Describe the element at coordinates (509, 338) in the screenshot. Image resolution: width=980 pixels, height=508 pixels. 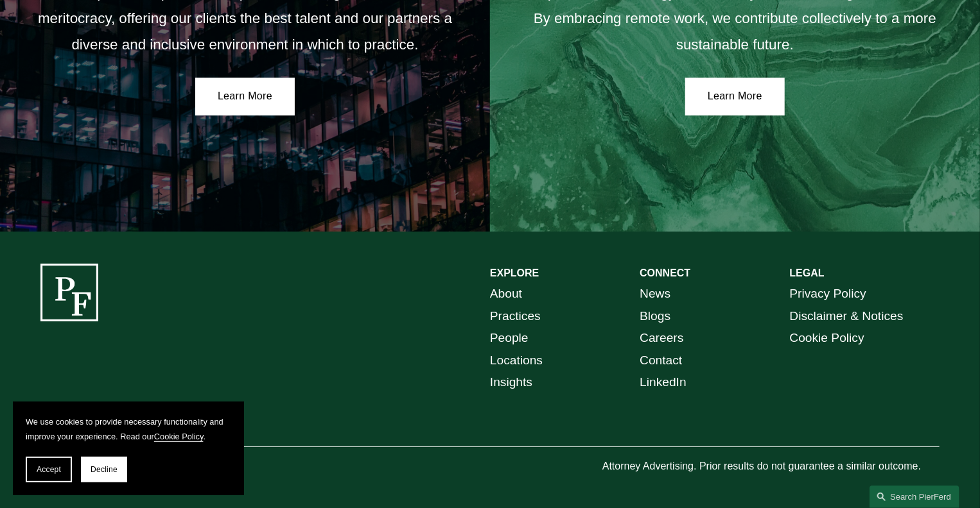
I see `a: People` at that location.